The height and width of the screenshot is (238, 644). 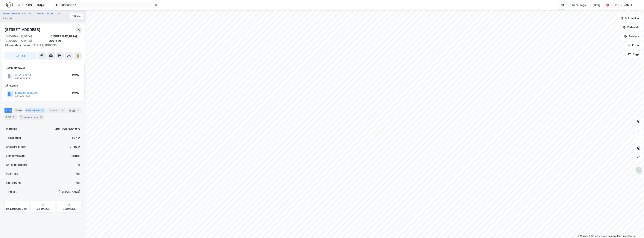 What do you see at coordinates (41, 117) in the screenshot?
I see `div: 19` at bounding box center [41, 117].